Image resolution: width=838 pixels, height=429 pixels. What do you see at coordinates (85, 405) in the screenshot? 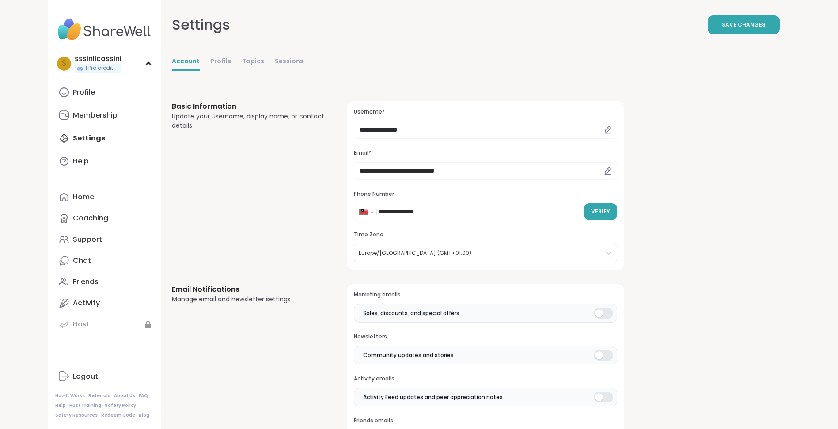
I see `a: Host Training` at bounding box center [85, 405].